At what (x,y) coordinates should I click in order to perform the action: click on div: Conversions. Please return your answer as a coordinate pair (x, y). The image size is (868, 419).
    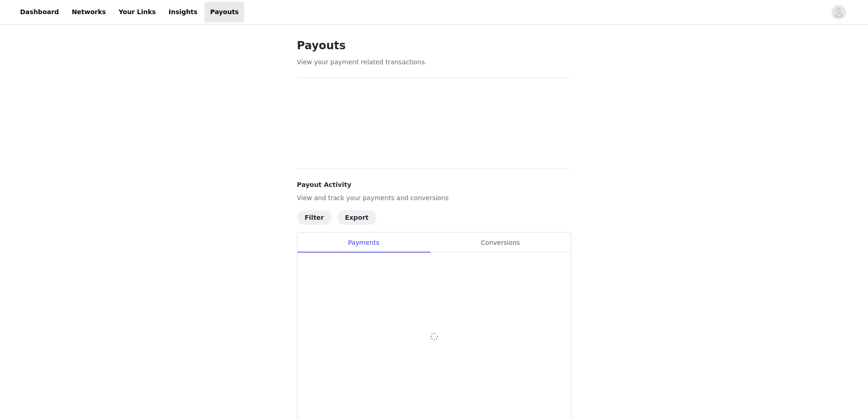
    Looking at the image, I should click on (500, 242).